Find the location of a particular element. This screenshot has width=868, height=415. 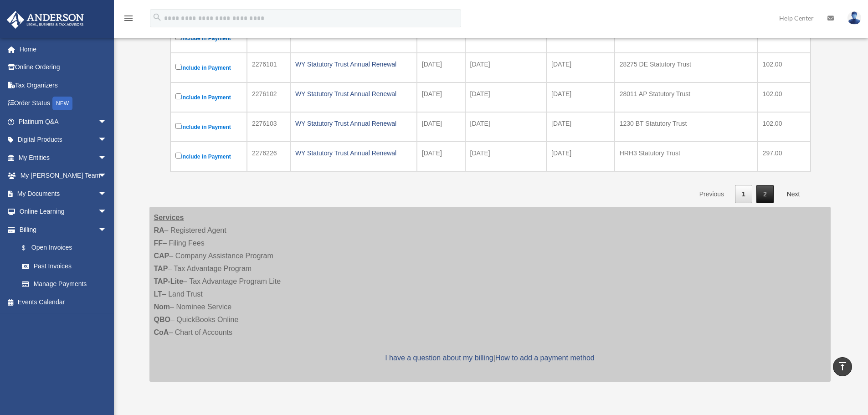

a: Platinum Q&Aarrow_drop_down is located at coordinates (63, 122).